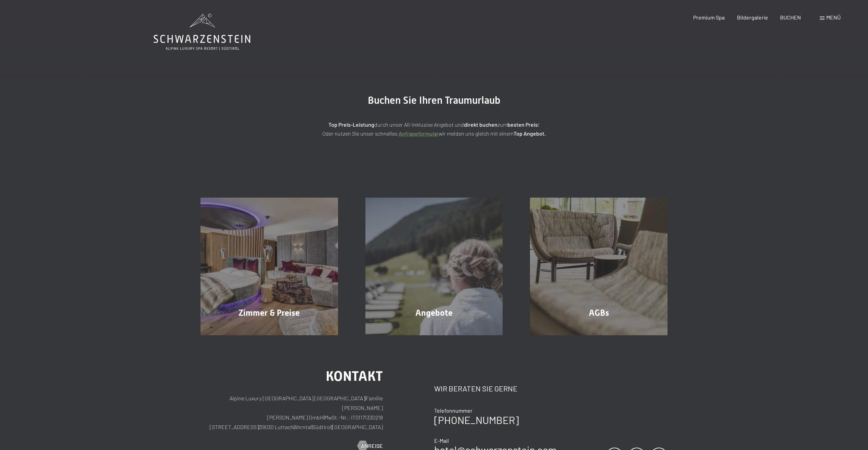 The width and height of the screenshot is (868, 450). What do you see at coordinates (791, 17) in the screenshot?
I see `a: BUCHEN` at bounding box center [791, 17].